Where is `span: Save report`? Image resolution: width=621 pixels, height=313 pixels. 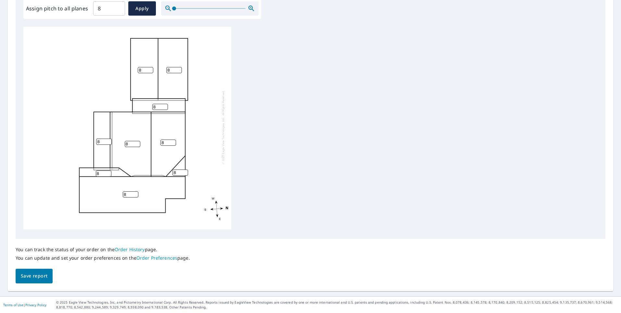
span: Save report is located at coordinates (34, 276).